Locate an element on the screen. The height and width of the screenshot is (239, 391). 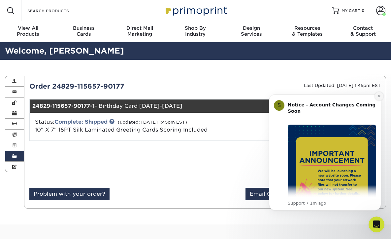
div: 1 notification is located at coordinates (66, 85).